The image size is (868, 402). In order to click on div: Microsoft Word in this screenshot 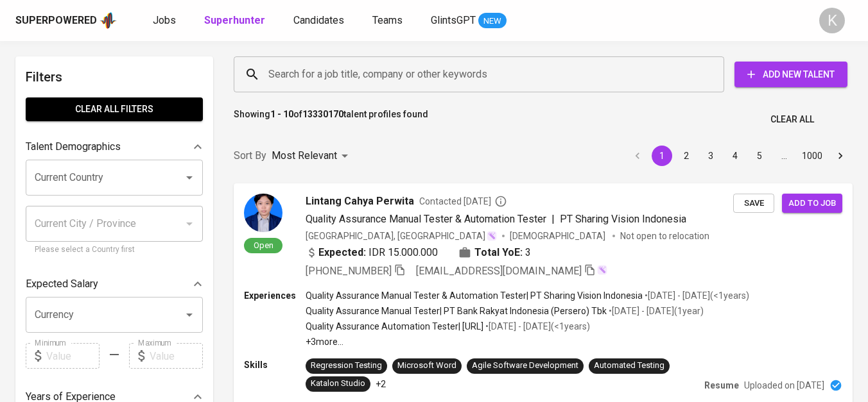, I will do `click(427, 366)`.